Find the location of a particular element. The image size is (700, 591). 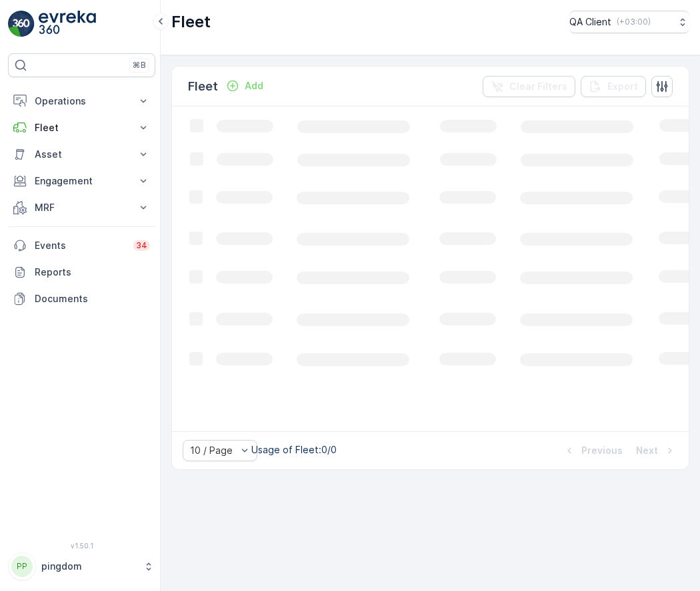

button: Add is located at coordinates (245, 86).